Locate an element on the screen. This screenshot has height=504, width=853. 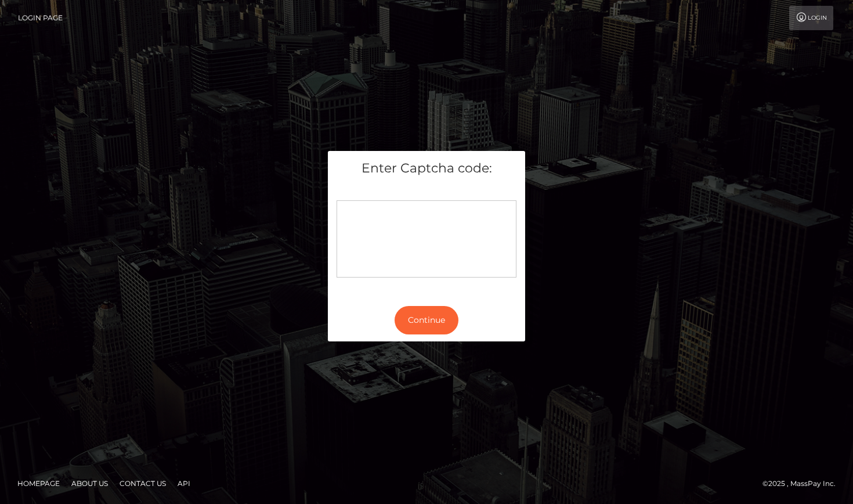
h5: Enter Captcha code: is located at coordinates (427, 168).